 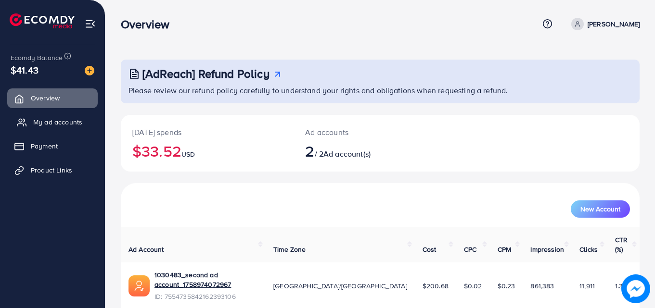 What do you see at coordinates (358, 151) in the screenshot?
I see `h2: / 2` at bounding box center [358, 151].